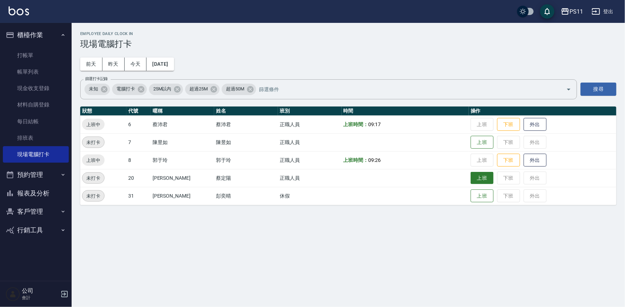 The height and width of the screenshot is (307, 625). Describe the element at coordinates (36, 55) in the screenshot. I see `a: 打帳單` at that location.